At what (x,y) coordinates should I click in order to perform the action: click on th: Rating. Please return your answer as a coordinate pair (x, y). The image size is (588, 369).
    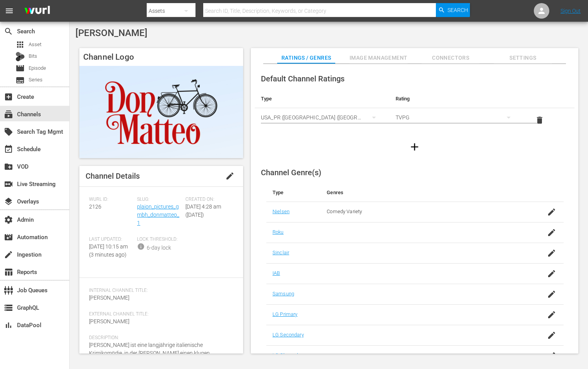
    Looking at the image, I should click on (457, 99).